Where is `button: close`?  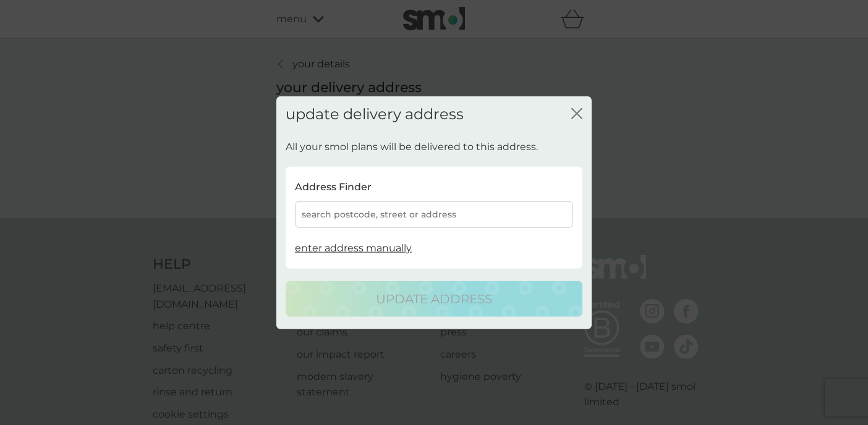
button: close is located at coordinates (577, 114).